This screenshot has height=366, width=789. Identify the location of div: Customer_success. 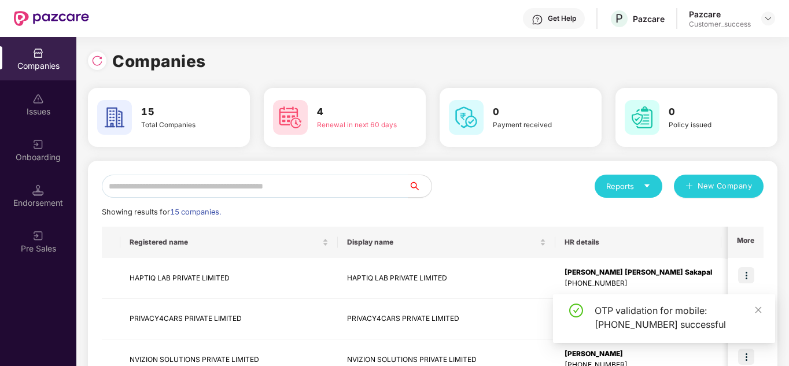
(720, 24).